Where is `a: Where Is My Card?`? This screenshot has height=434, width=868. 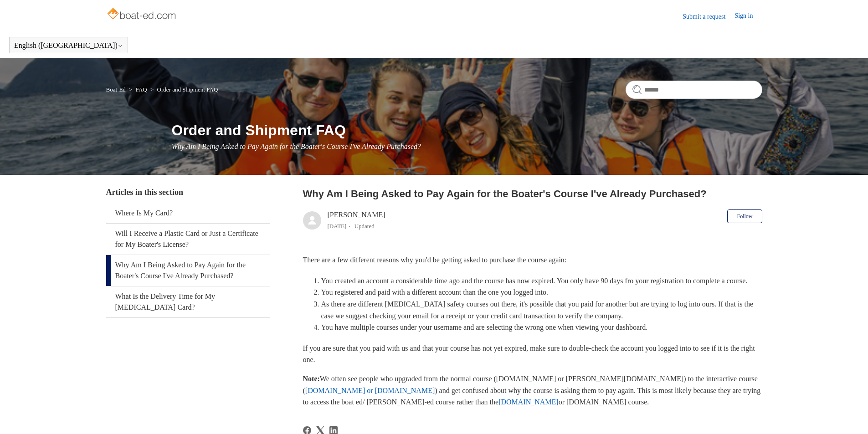 a: Where Is My Card? is located at coordinates (188, 213).